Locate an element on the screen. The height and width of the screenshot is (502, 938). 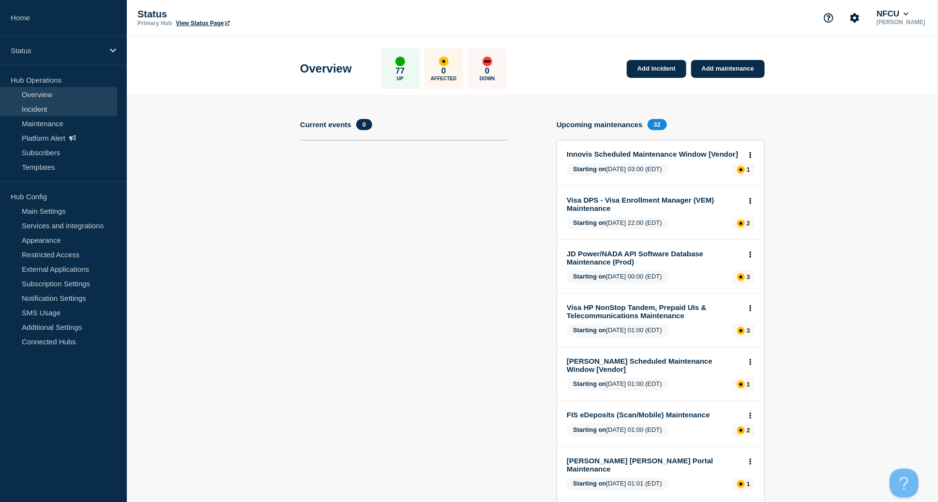
h1: Overview is located at coordinates (326, 69).